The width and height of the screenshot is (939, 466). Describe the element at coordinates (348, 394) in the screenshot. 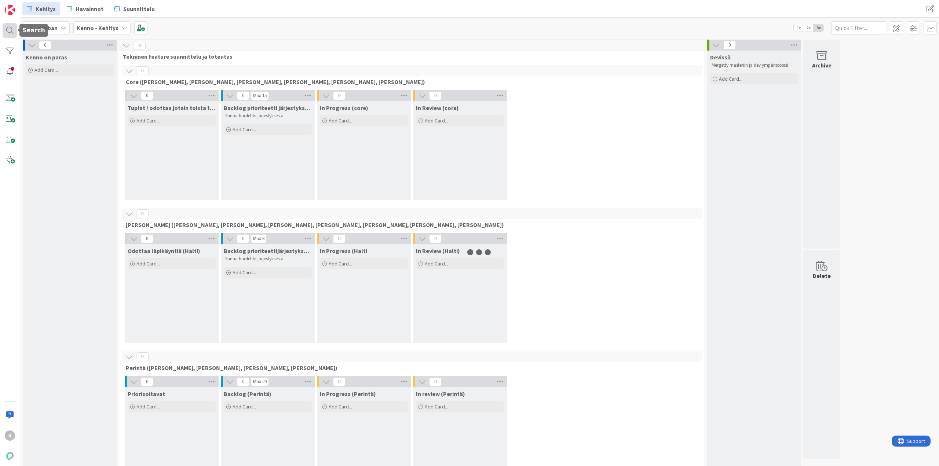

I see `span: In Progress (Perintä)` at that location.